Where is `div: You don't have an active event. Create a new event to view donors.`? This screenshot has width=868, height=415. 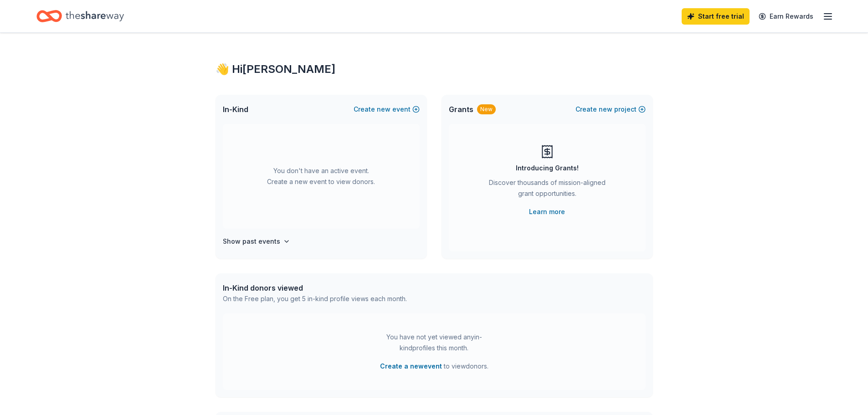 div: You don't have an active event. Create a new event to view donors. is located at coordinates (321, 176).